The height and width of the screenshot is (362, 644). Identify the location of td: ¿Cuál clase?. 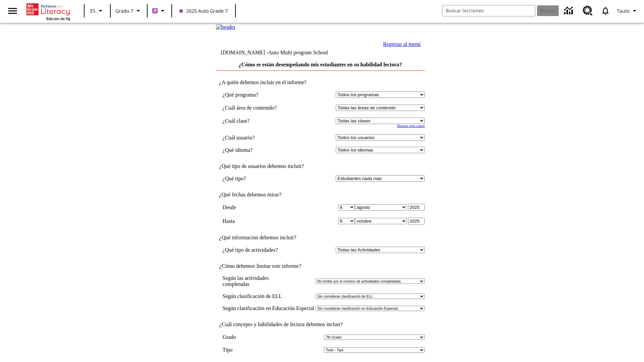
(261, 121).